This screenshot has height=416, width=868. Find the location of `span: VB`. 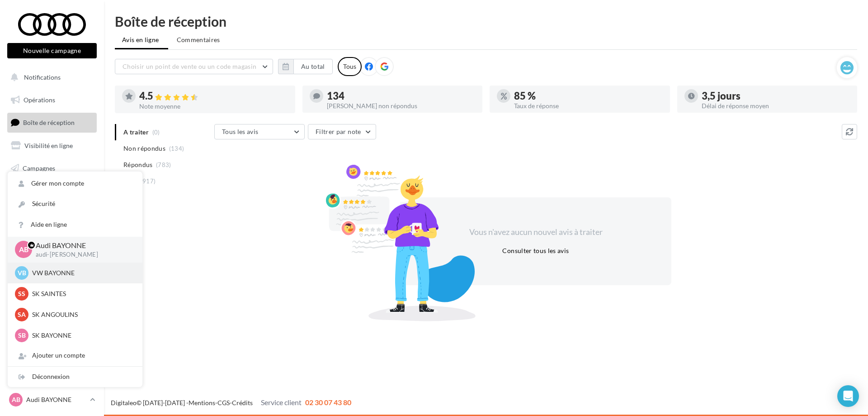

span: VB is located at coordinates (22, 273).